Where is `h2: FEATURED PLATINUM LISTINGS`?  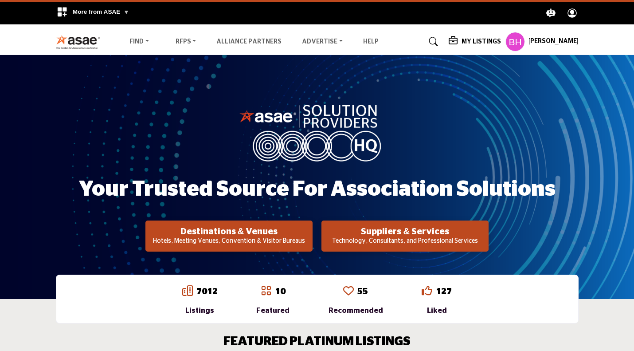 h2: FEATURED PLATINUM LISTINGS is located at coordinates (317, 342).